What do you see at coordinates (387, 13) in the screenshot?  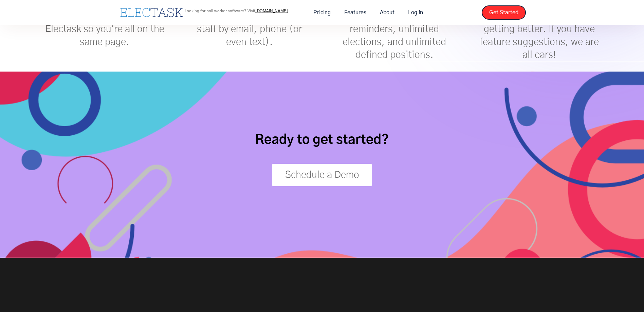 I see `a: About` at bounding box center [387, 13].